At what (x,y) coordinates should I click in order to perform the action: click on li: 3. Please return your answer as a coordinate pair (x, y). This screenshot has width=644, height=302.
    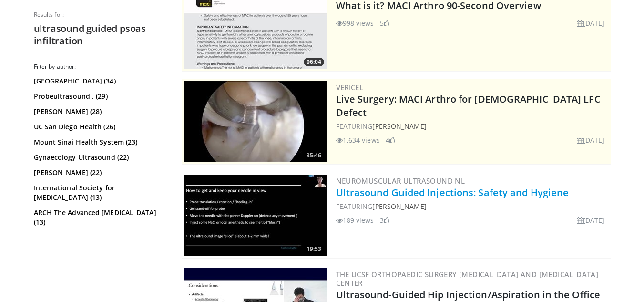
    Looking at the image, I should click on (384, 220).